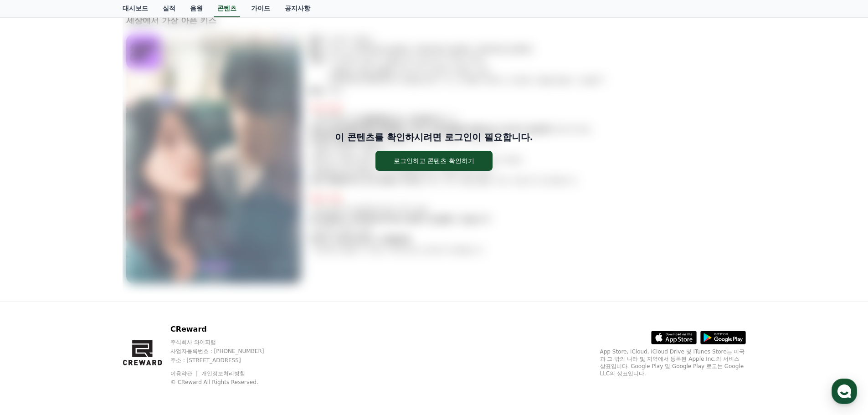  What do you see at coordinates (89, 300) in the screenshot?
I see `a: 대화` at bounding box center [89, 300].